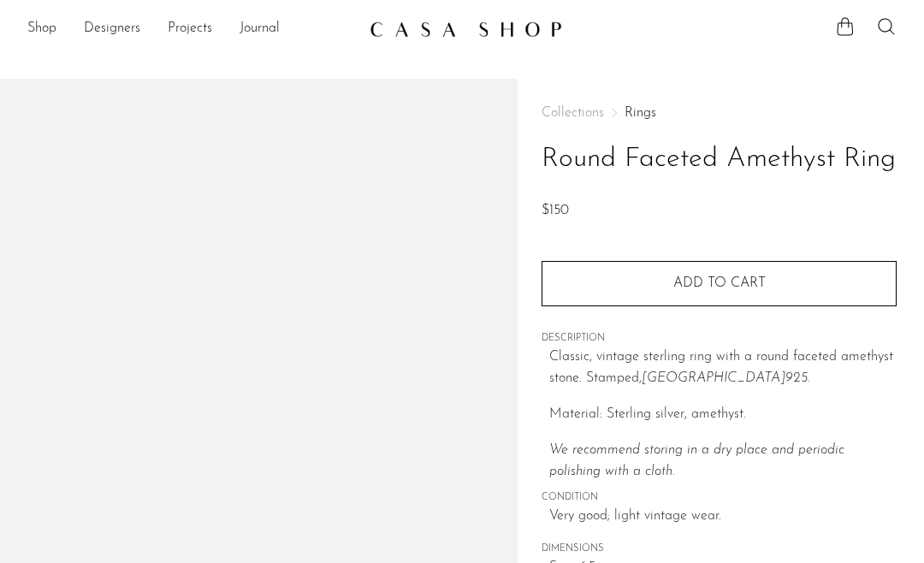  What do you see at coordinates (720, 283) in the screenshot?
I see `span: Add to cart` at bounding box center [720, 283].